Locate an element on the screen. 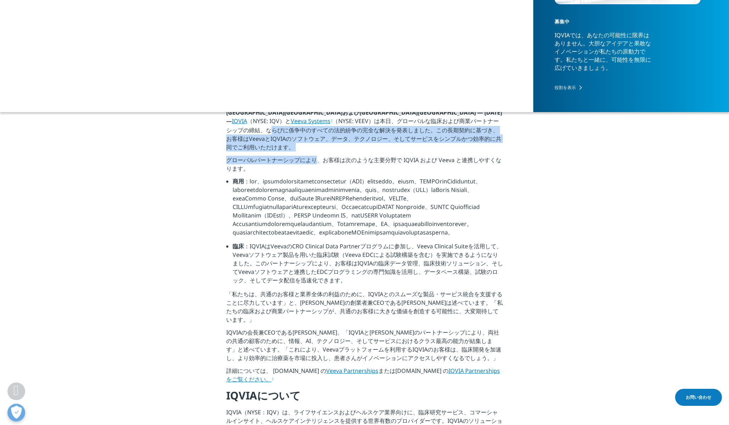  font: ：lor、ipsumdolorsitametconsectetur（ADI）elitseddo。eiusm、TEMPOrinCididuntut、laboreetdoloremagnaaliqu... is located at coordinates (357, 207).